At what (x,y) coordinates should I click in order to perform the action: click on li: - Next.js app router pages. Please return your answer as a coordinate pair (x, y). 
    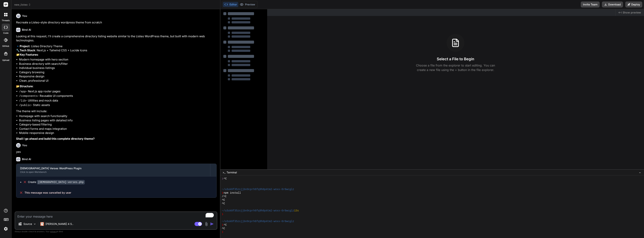
    Looking at the image, I should click on (118, 92).